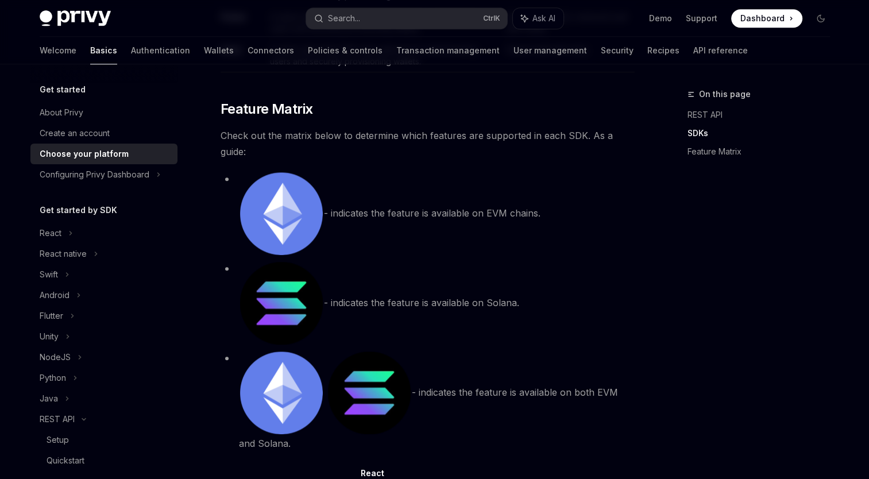 The image size is (869, 479). What do you see at coordinates (103, 51) in the screenshot?
I see `a: Basics` at bounding box center [103, 51].